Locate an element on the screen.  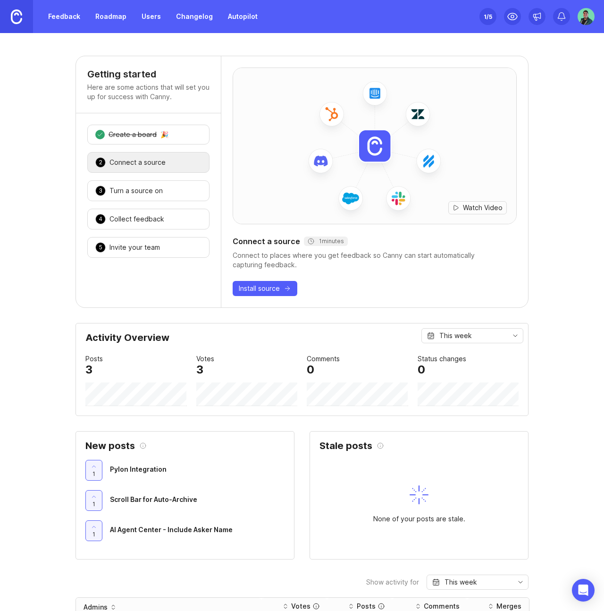
h2: Stale posts is located at coordinates (346, 446).